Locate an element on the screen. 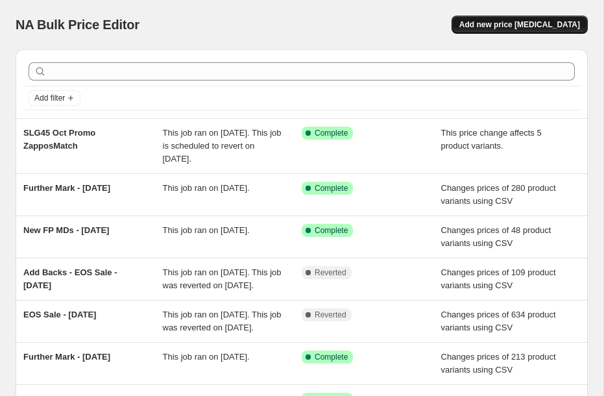 The width and height of the screenshot is (604, 396). span: Add filter is located at coordinates (49, 98).